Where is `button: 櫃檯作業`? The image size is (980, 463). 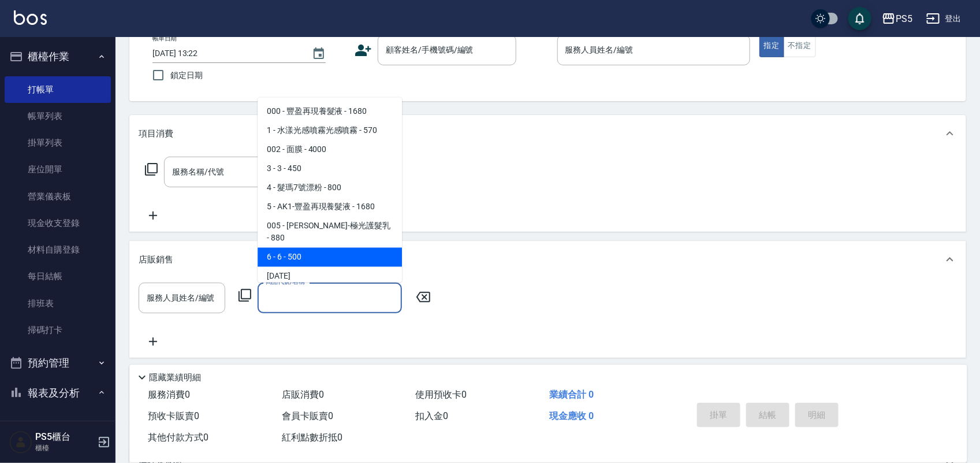
button: 櫃檯作業 is located at coordinates (58, 57).